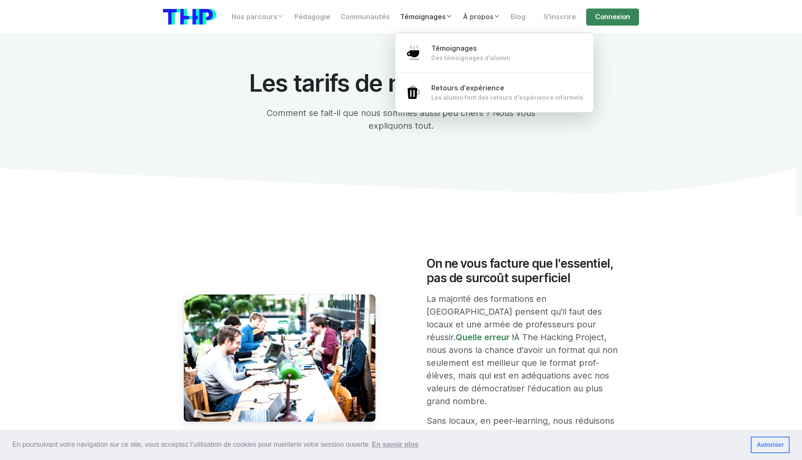 The height and width of the screenshot is (460, 802). What do you see at coordinates (258, 17) in the screenshot?
I see `a: Nos parcours` at bounding box center [258, 17].